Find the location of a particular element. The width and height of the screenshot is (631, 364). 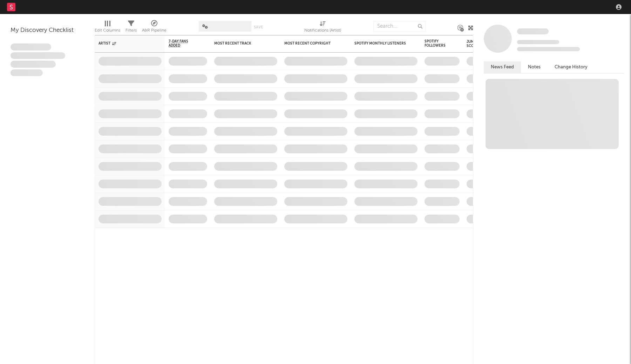

div: Most Recent Track is located at coordinates (241, 44).